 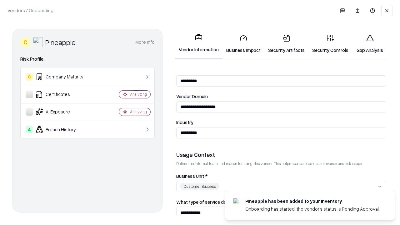 I want to click on div: AI Exposure, so click(x=63, y=112).